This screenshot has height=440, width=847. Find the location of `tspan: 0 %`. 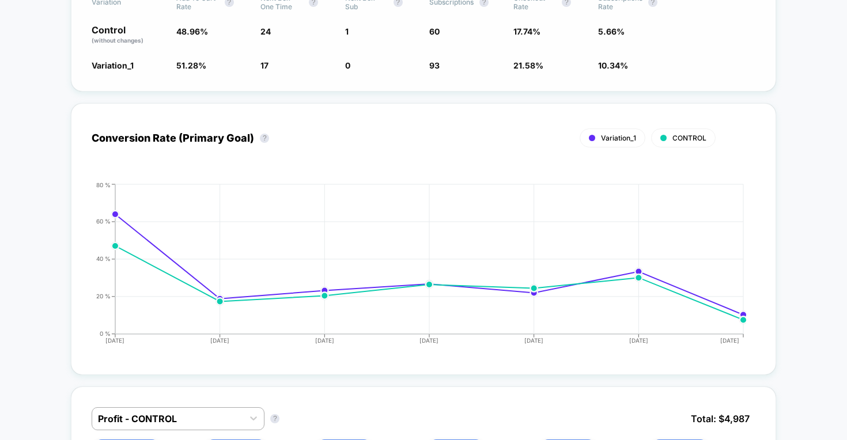

tspan: 0 % is located at coordinates (105, 334).